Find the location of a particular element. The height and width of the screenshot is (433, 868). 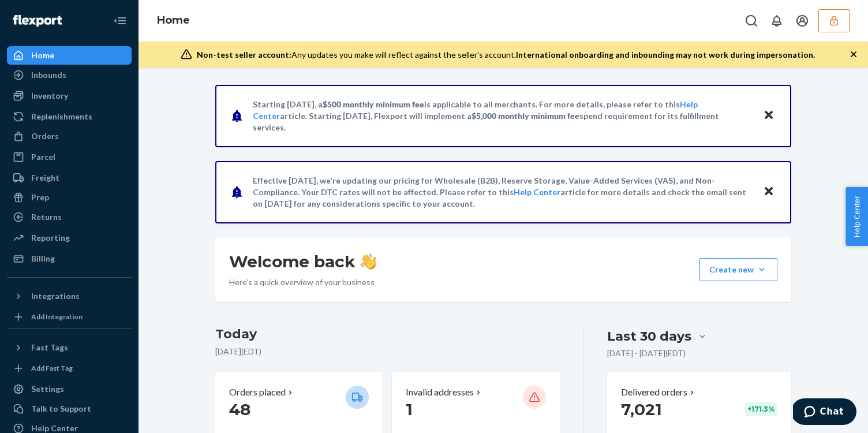

button: Fast Tags is located at coordinates (69, 347).